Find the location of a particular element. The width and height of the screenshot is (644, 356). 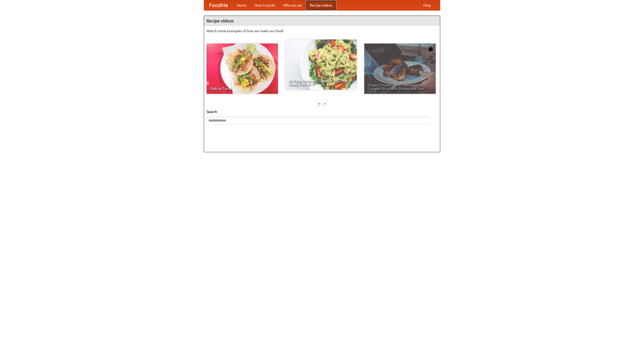

a: Help is located at coordinates (427, 5).